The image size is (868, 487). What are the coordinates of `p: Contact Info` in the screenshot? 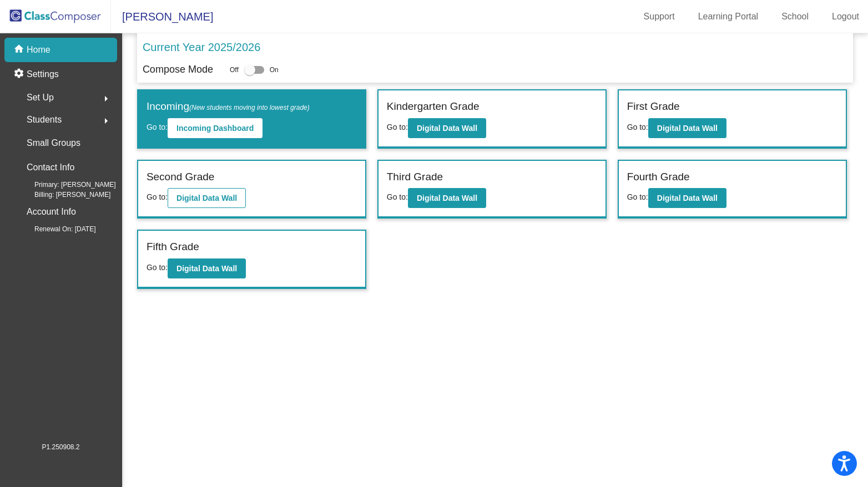 It's located at (51, 168).